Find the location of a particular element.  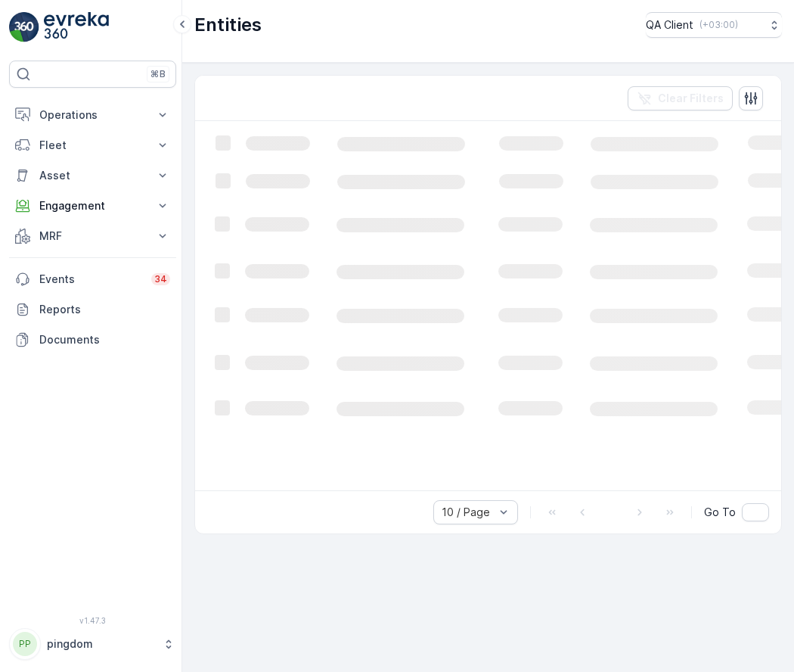

div: PP is located at coordinates (25, 644).